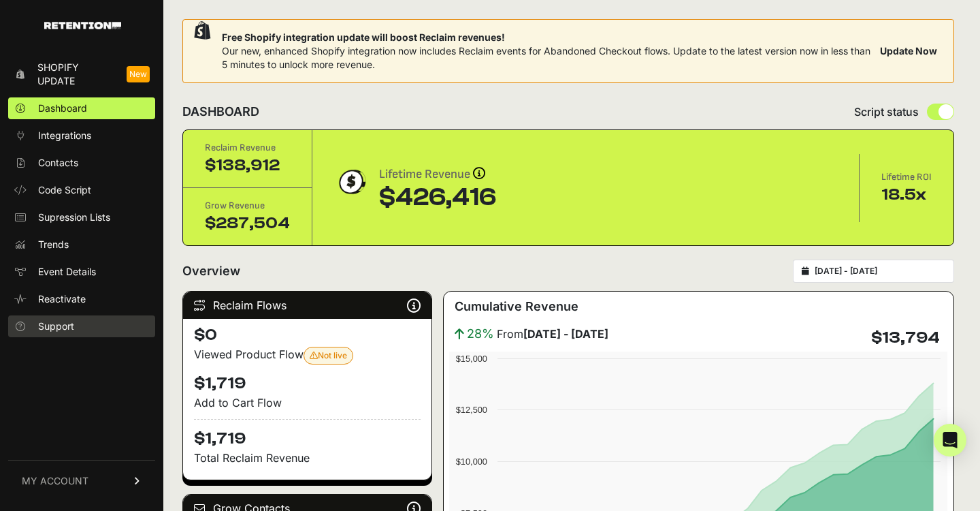 Image resolution: width=980 pixels, height=511 pixels. What do you see at coordinates (82, 326) in the screenshot?
I see `a: Support` at bounding box center [82, 326].